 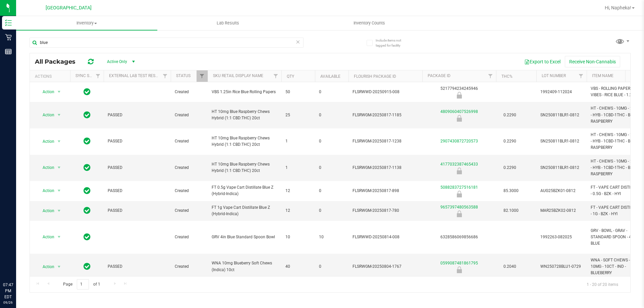 I want to click on div: Actions, so click(x=51, y=76).